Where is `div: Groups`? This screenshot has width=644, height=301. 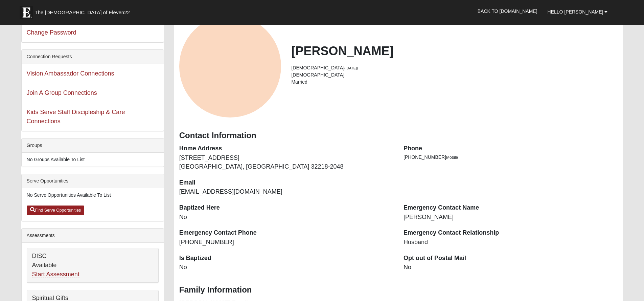
div: Groups is located at coordinates (93, 145).